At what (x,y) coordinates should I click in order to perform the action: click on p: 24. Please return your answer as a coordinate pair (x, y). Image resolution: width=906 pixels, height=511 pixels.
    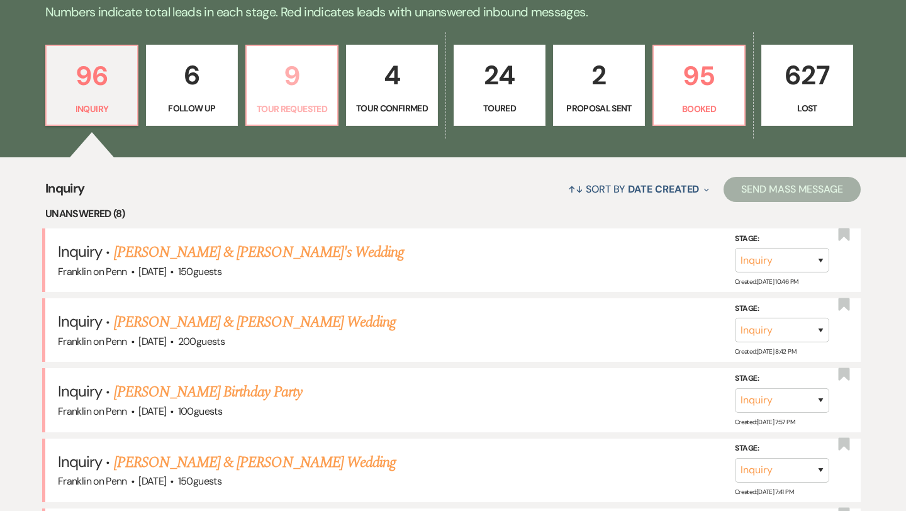
    Looking at the image, I should click on (500, 75).